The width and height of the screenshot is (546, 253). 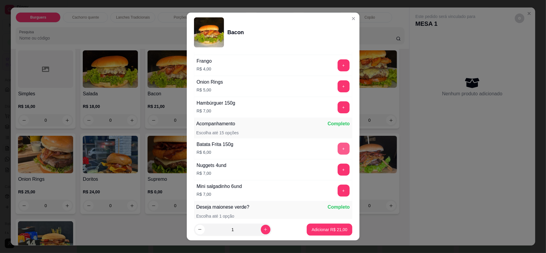 What do you see at coordinates (212, 166) in the screenshot?
I see `div: Nuggets 4und` at bounding box center [212, 166].